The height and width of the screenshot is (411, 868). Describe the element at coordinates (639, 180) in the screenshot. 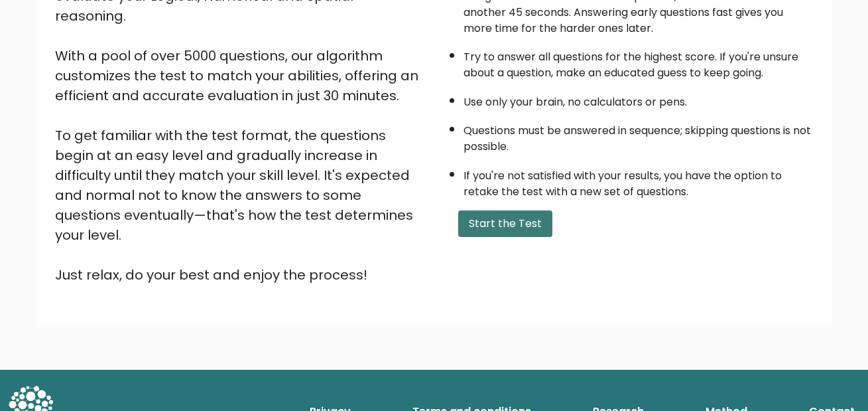

I see `li: If you're not satisfied with your results, you have the option to retake the test with a new set ...` at that location.